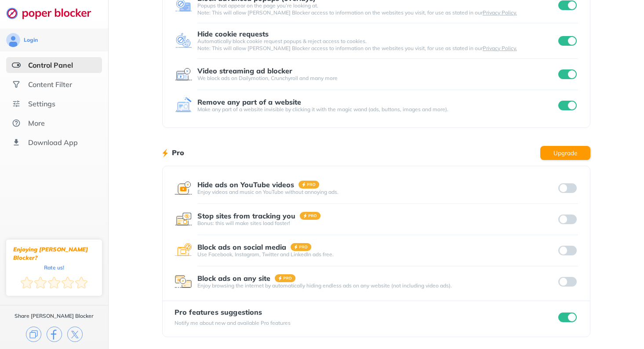 Image resolution: width=644 pixels, height=349 pixels. Describe the element at coordinates (50, 84) in the screenshot. I see `div: Content Filter` at that location.